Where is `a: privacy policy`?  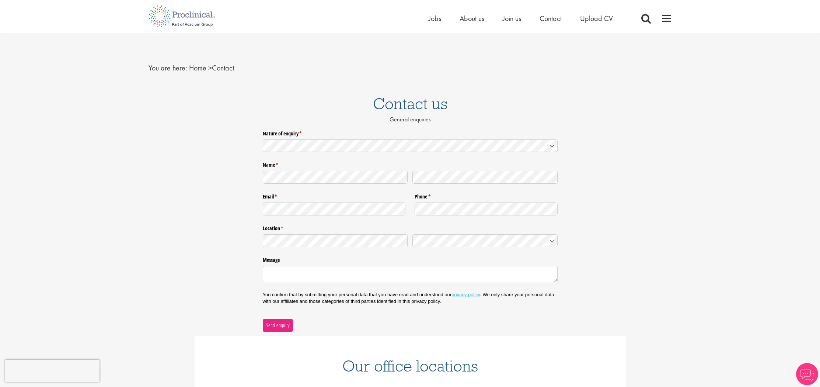 a: privacy policy is located at coordinates (465, 294).